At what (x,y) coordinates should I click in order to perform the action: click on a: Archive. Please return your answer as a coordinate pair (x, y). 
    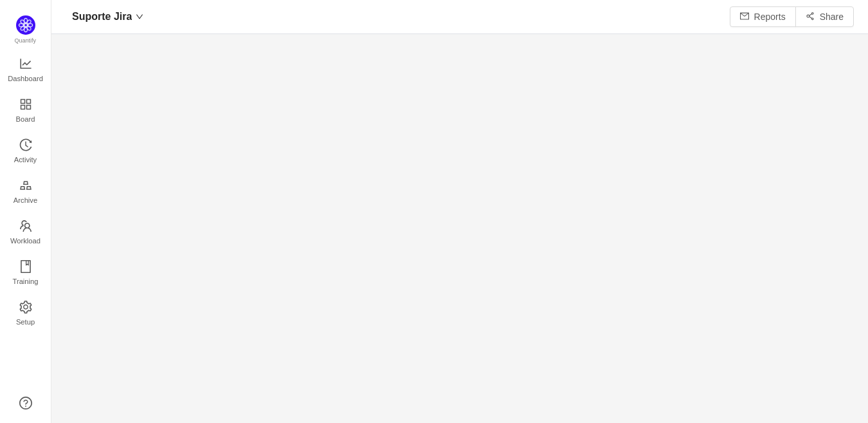
    Looking at the image, I should click on (25, 193).